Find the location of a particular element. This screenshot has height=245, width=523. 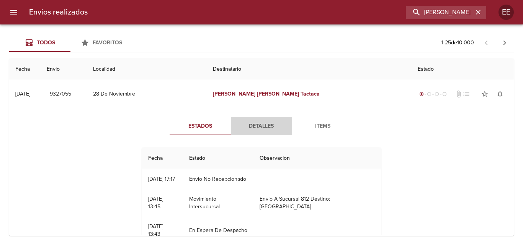

span: No tiene documentos adjuntos is located at coordinates (459, 94).